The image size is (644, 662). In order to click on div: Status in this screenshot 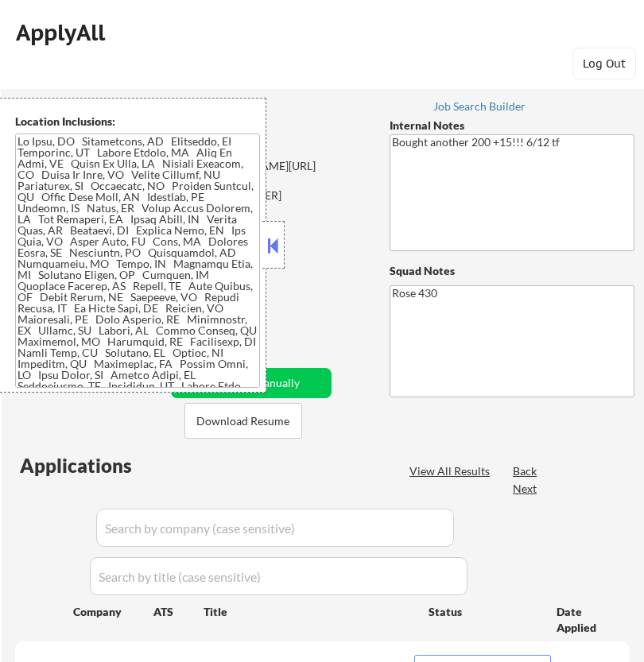, I will do `click(481, 612)`.